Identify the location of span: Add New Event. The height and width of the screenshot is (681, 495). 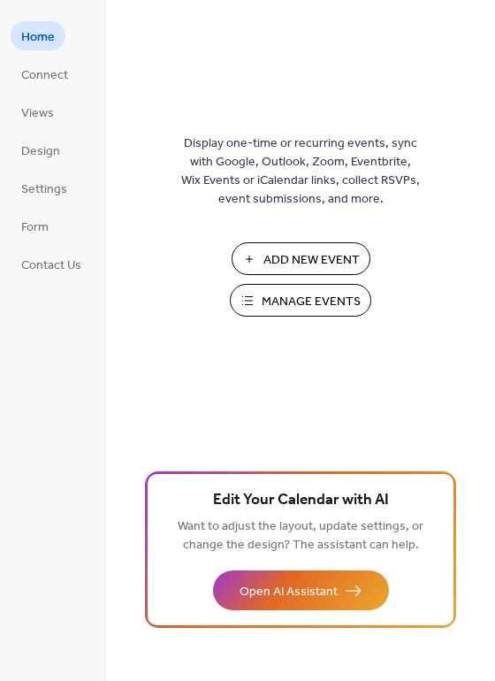
(311, 260).